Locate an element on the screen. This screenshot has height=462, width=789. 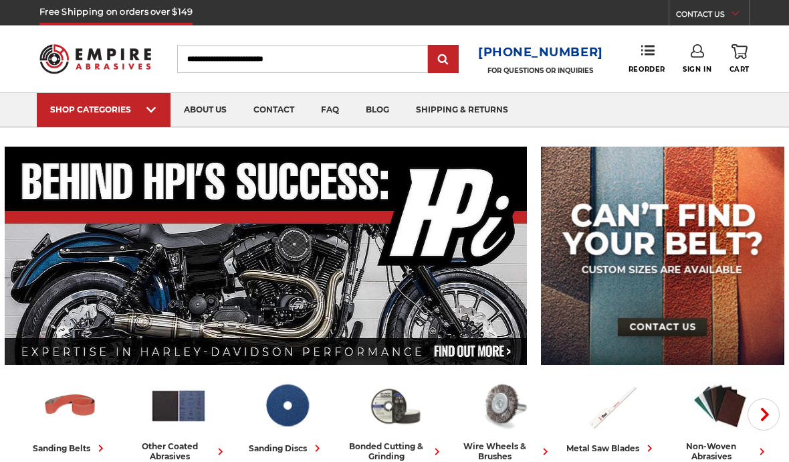
div: wire wheels & brushes is located at coordinates (504, 451).